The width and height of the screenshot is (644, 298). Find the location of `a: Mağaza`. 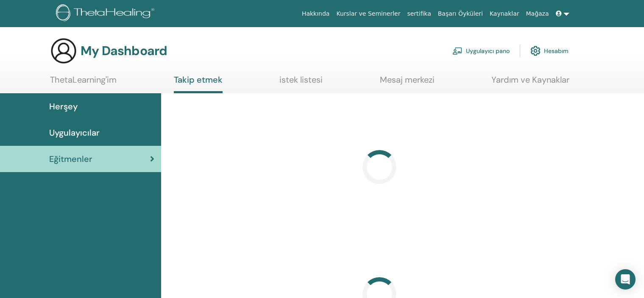

a: Mağaza is located at coordinates (537, 14).